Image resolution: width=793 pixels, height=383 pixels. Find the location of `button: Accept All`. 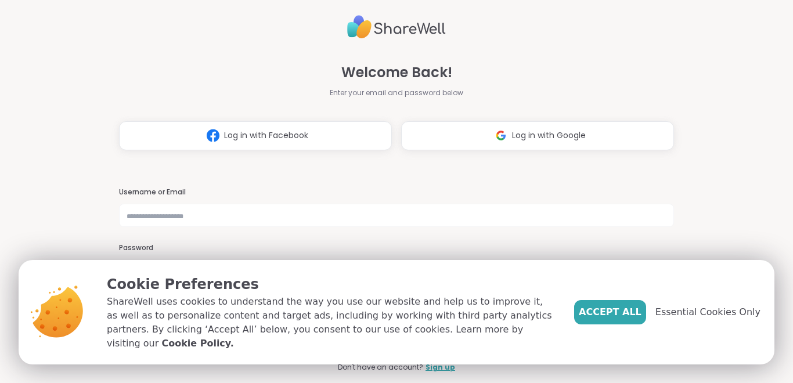

button: Accept All is located at coordinates (610, 313).